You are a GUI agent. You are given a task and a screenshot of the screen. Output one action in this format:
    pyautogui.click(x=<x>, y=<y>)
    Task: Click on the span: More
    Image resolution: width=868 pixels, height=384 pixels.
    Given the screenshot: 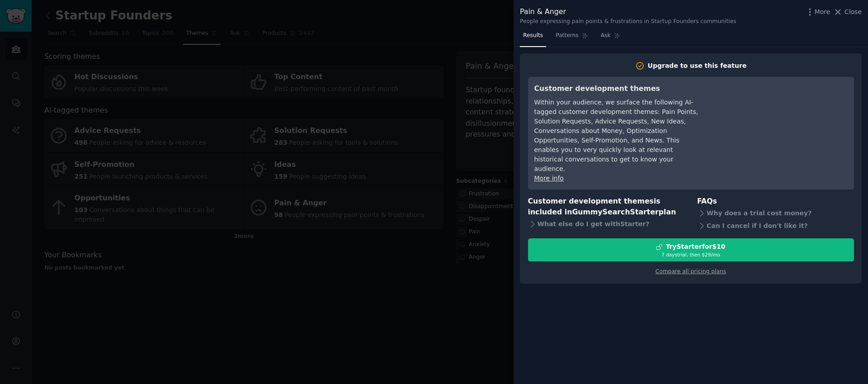 What is the action you would take?
    pyautogui.click(x=822, y=12)
    